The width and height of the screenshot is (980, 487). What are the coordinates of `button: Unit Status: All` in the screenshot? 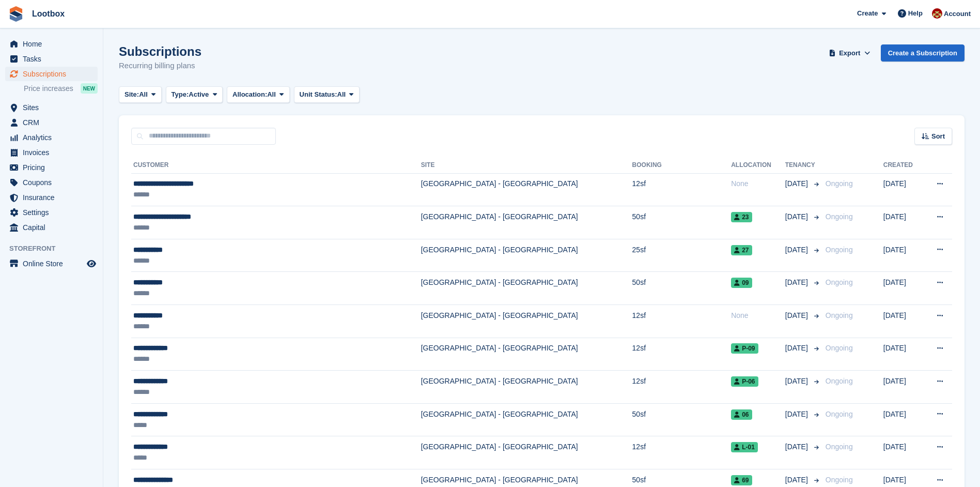 It's located at (326, 94).